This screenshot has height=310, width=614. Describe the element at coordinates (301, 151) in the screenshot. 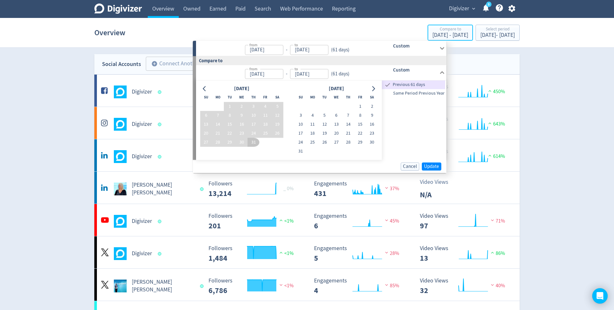

I see `button: 31` at that location.